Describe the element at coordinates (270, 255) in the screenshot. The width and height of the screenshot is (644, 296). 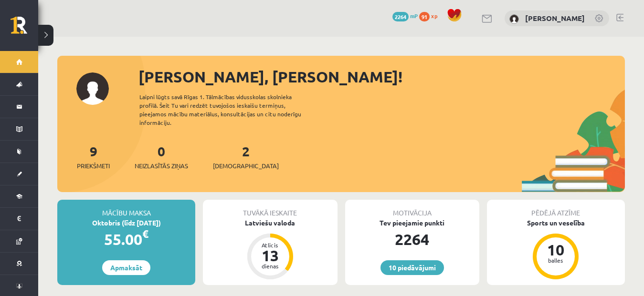
I see `div: 13` at that location.